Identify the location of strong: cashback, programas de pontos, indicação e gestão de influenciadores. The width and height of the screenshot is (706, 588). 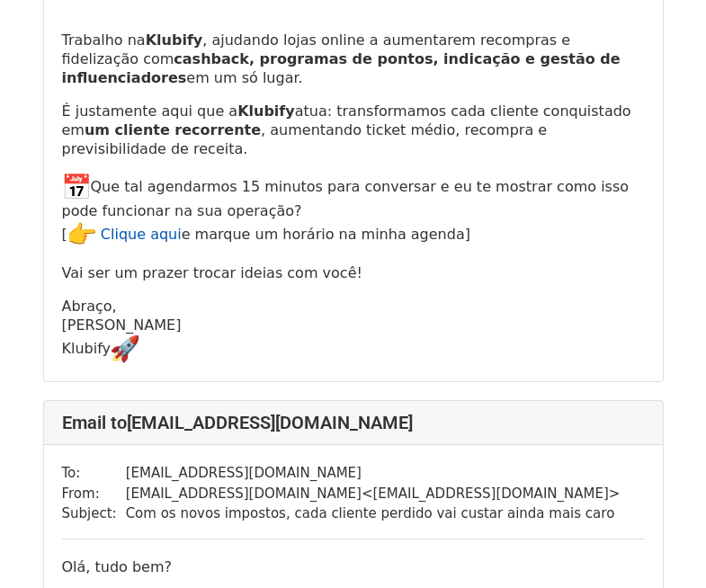
(341, 69).